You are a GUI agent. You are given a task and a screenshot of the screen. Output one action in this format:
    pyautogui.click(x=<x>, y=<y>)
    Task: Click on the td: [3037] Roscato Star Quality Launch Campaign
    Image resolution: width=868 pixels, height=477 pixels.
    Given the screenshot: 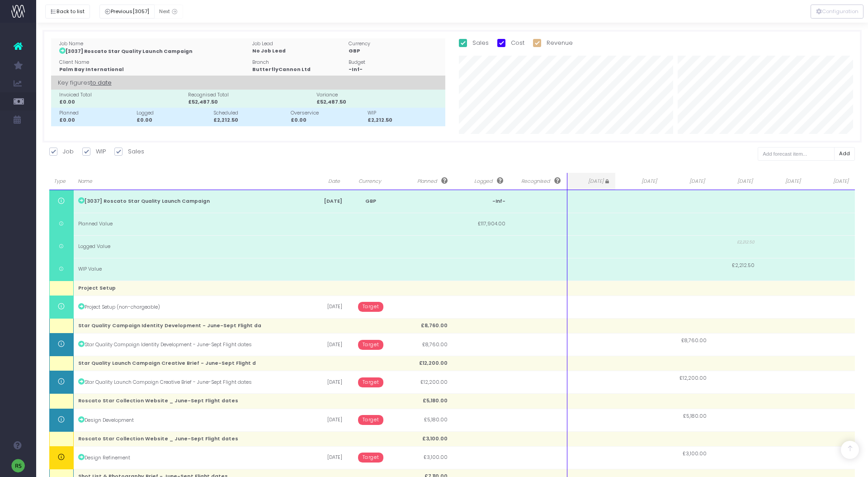 What is the action you would take?
    pyautogui.click(x=188, y=201)
    